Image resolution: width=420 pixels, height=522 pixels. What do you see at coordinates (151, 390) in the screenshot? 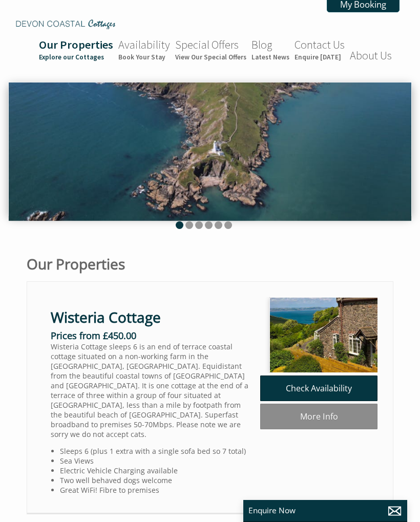
I see `p: Wisteria Cottage sleeps 6 is an end of terrace coastal cottage situated on a non-working farm in ...` at bounding box center [151, 390].